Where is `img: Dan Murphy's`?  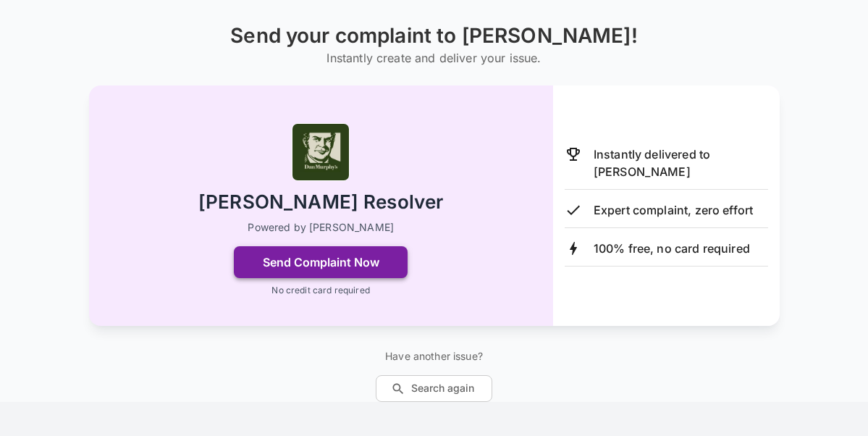 img: Dan Murphy's is located at coordinates (321, 152).